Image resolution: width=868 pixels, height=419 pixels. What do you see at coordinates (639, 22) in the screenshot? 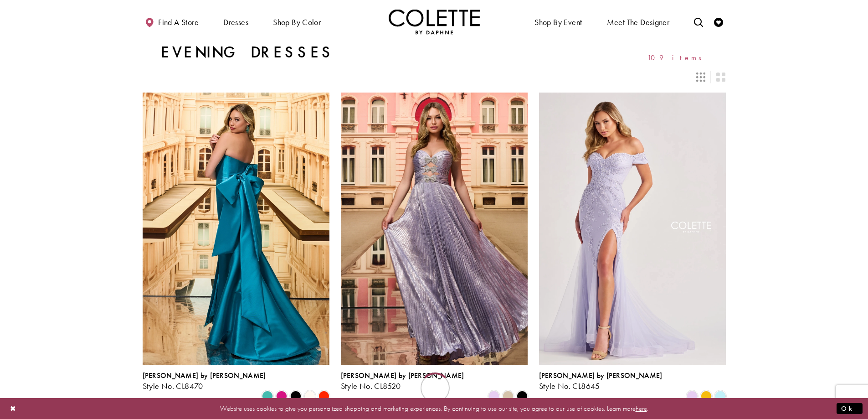
I see `span: Meet the designer` at bounding box center [639, 22].